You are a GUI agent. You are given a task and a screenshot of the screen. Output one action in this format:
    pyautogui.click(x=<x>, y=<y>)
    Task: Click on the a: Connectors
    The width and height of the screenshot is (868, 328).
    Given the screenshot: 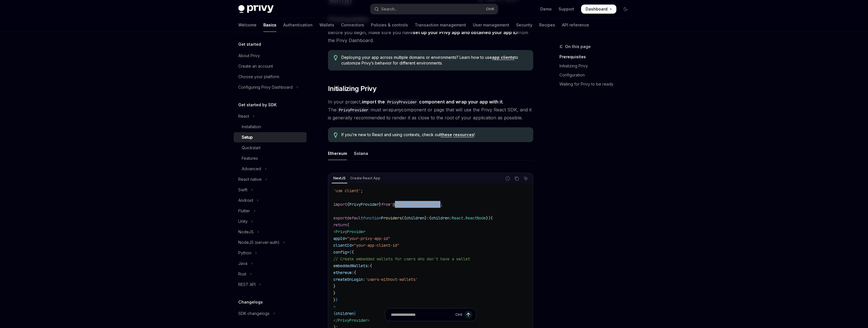 What is the action you would take?
    pyautogui.click(x=352, y=25)
    